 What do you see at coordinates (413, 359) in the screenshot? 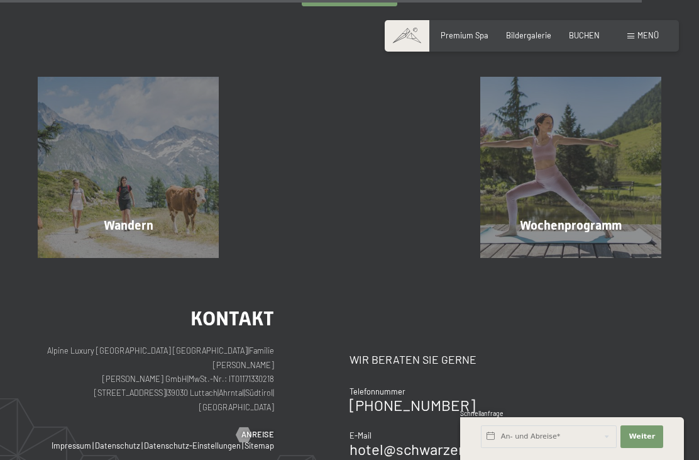
I see `span: Wir beraten Sie gerne` at bounding box center [413, 359].